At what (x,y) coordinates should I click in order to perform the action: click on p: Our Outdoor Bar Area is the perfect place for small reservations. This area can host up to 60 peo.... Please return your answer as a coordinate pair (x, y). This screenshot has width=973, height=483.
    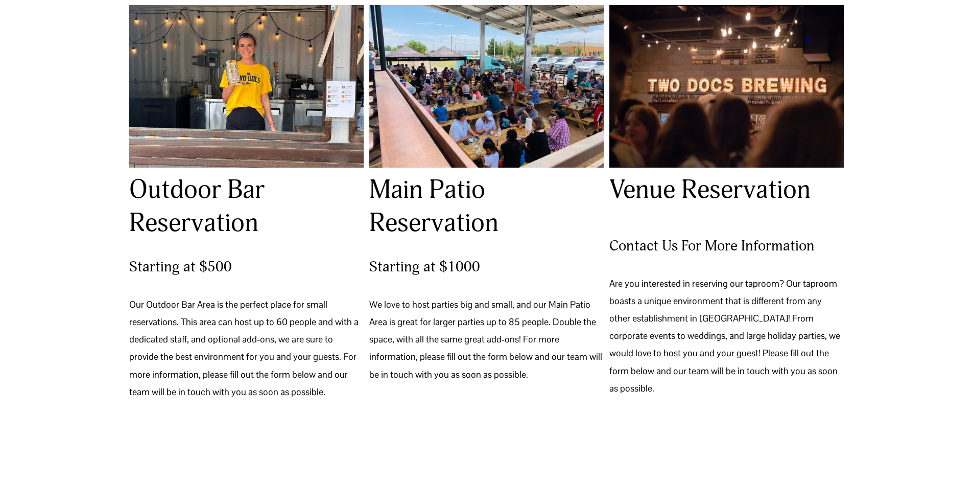
    Looking at the image, I should click on (246, 348).